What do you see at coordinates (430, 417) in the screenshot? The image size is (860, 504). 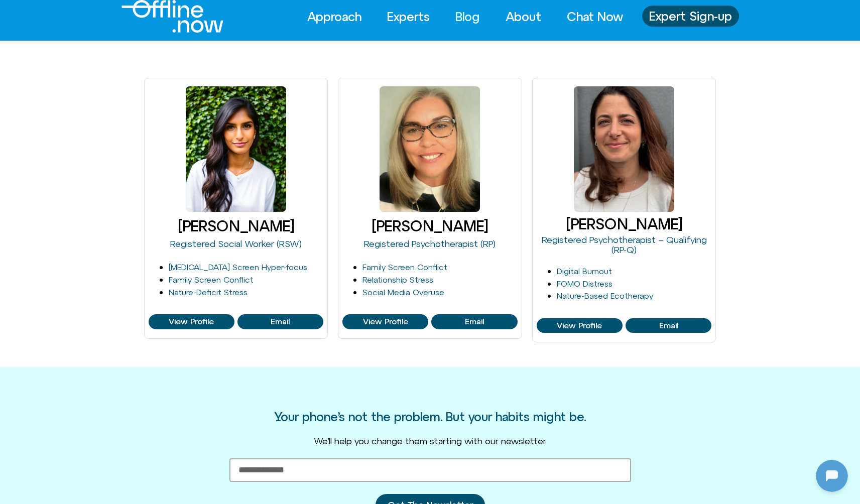 I see `h3: Your phone’s not the problem. But your habits might be.` at bounding box center [430, 417].